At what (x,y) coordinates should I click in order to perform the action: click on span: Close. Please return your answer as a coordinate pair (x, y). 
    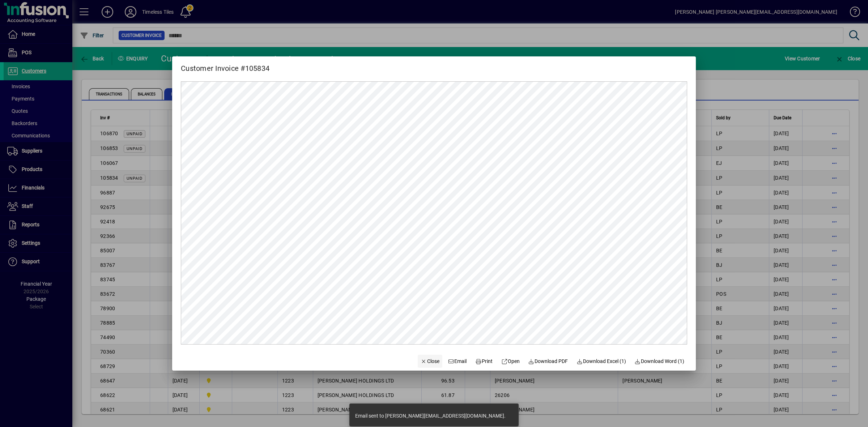
    Looking at the image, I should click on (430, 361).